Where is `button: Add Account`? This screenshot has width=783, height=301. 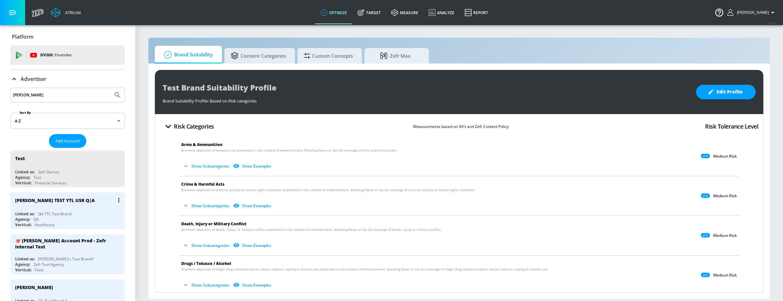
button: Add Account is located at coordinates (68, 141).